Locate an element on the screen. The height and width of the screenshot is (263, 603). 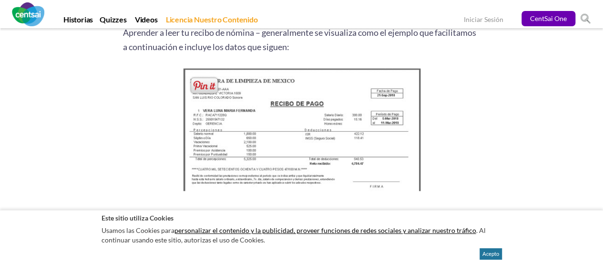
a: Historias is located at coordinates (78, 21).